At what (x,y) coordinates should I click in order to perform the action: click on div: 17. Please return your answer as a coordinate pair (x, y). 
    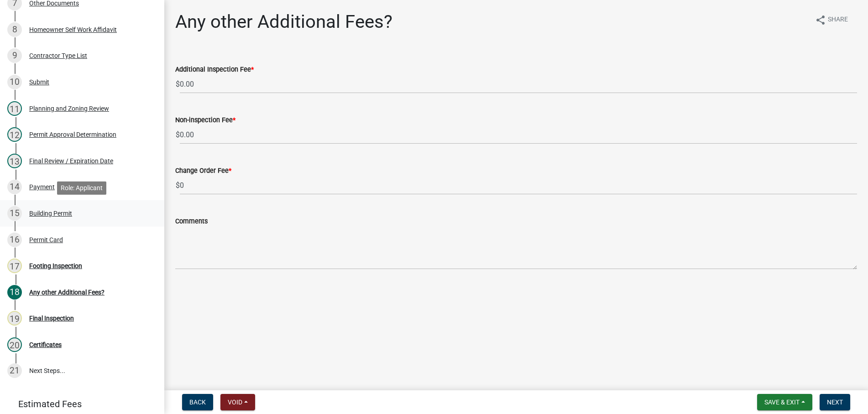
    Looking at the image, I should click on (15, 266).